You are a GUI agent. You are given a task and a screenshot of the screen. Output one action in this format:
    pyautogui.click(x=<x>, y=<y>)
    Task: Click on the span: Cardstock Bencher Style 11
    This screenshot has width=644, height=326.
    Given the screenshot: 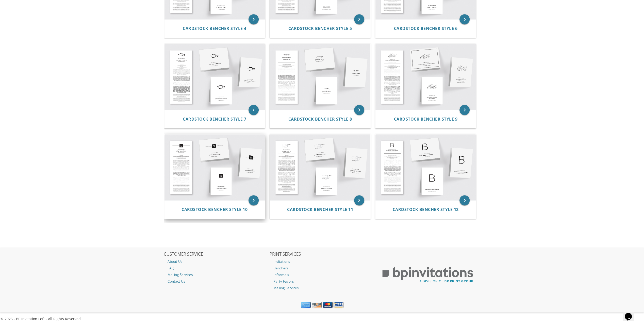 What is the action you would take?
    pyautogui.click(x=320, y=210)
    